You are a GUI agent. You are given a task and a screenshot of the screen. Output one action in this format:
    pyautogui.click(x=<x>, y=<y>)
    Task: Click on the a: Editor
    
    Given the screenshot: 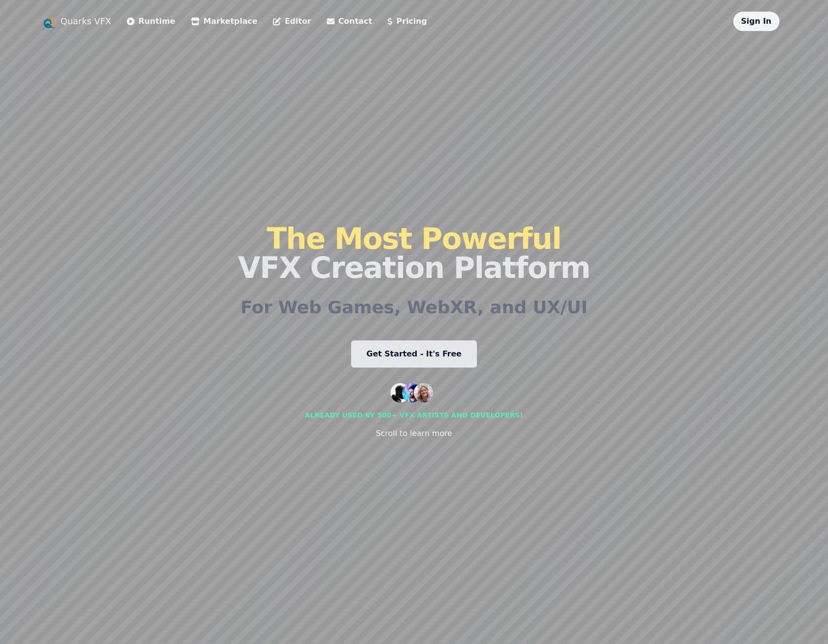 What is the action you would take?
    pyautogui.click(x=292, y=21)
    